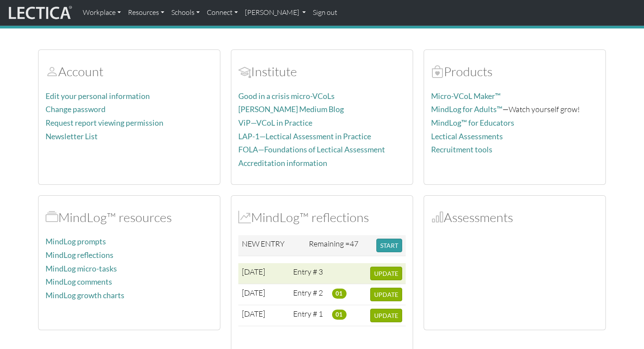 Image resolution: width=644 pixels, height=349 pixels. Describe the element at coordinates (309, 274) in the screenshot. I see `td: Entry # 3` at that location.